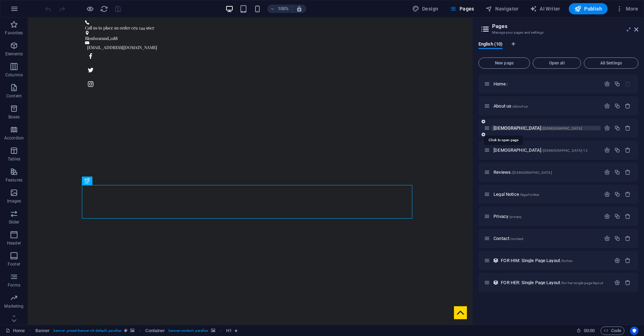 Image resolution: width=644 pixels, height=336 pixels. Describe the element at coordinates (279, 9) in the screenshot. I see `button: 100%` at that location.